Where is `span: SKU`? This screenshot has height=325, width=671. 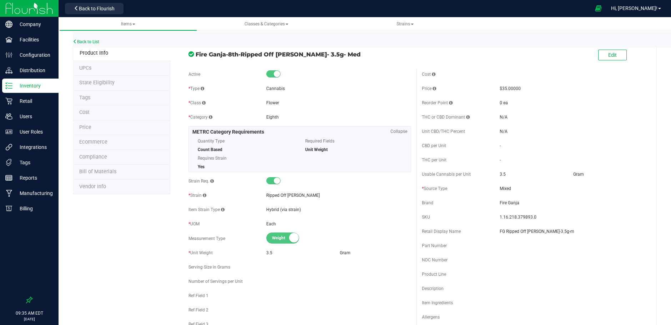
span: SKU is located at coordinates (426, 217).